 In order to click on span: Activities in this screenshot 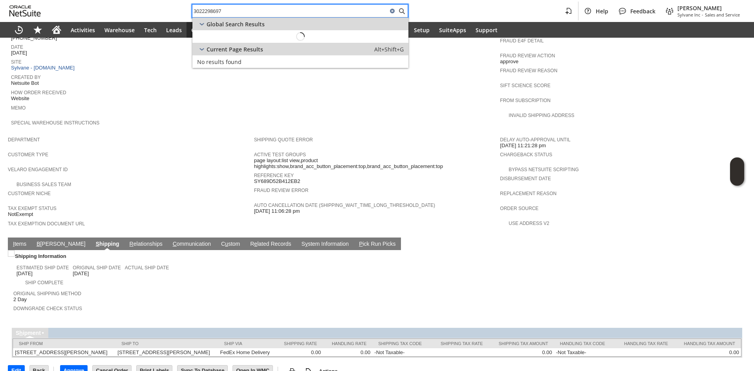, I will do `click(83, 30)`.